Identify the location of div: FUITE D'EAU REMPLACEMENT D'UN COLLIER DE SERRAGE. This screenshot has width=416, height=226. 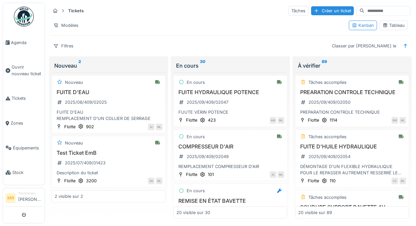
(108, 115).